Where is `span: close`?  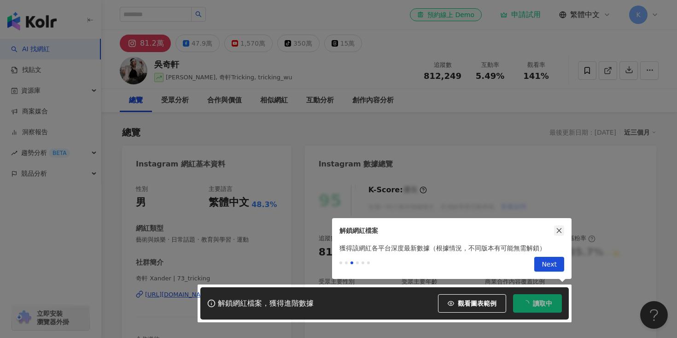
span: close is located at coordinates (559, 230).